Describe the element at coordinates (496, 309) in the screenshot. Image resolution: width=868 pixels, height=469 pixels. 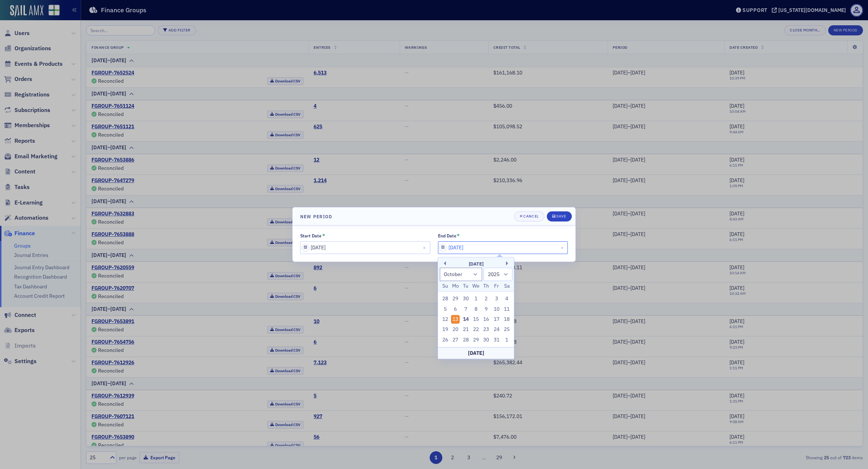
I see `div: Choose Friday, October 10th, 2025` at that location.